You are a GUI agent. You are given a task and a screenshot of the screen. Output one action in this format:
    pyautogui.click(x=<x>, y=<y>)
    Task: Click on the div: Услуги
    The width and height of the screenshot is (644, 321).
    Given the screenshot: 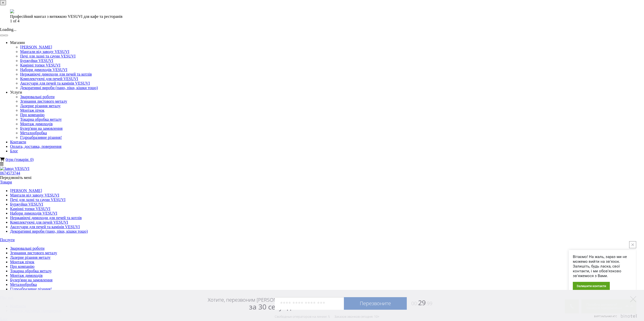 What is the action you would take?
    pyautogui.click(x=325, y=92)
    